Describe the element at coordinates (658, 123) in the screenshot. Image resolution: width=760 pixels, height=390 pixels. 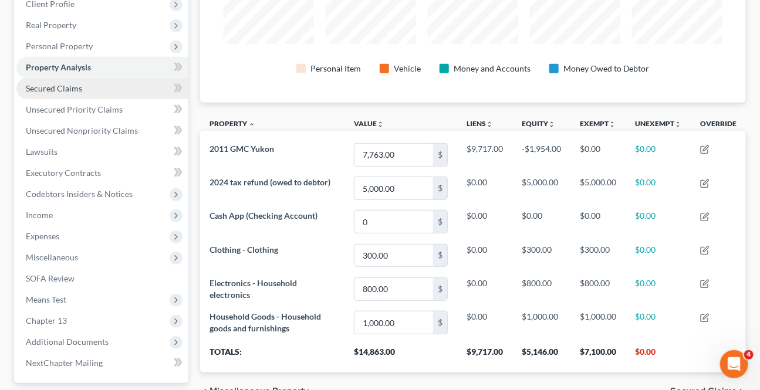
I see `a: Unexemptunfold_more` at that location.